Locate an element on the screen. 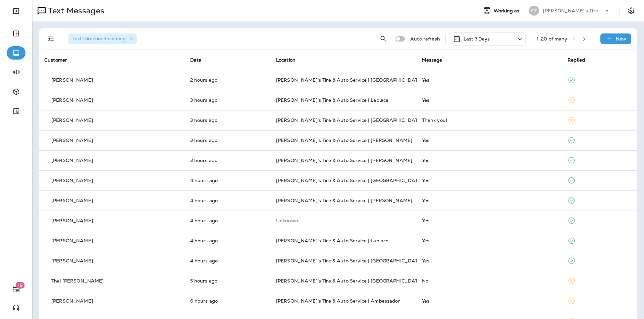  p: Last 7 Days is located at coordinates (476, 39).